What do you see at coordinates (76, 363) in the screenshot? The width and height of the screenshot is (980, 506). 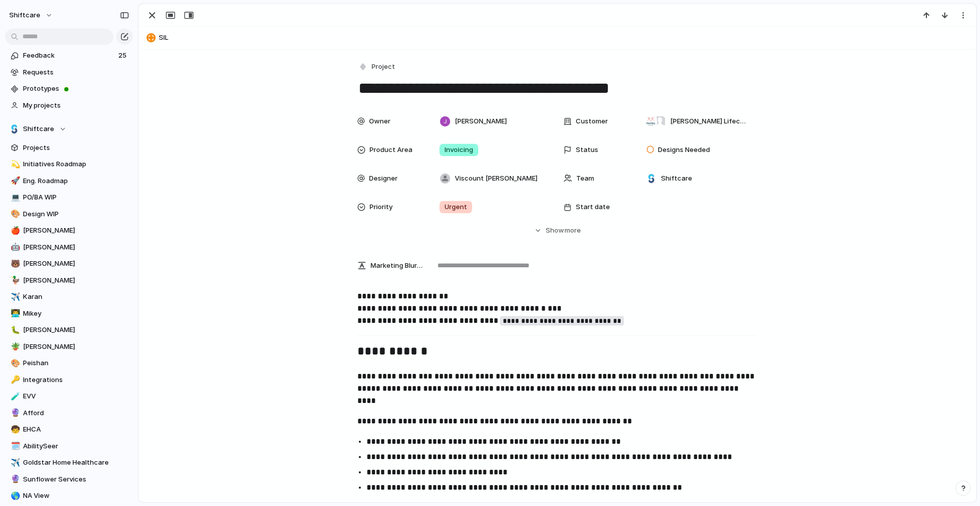 I see `span: Peishan` at bounding box center [76, 363].